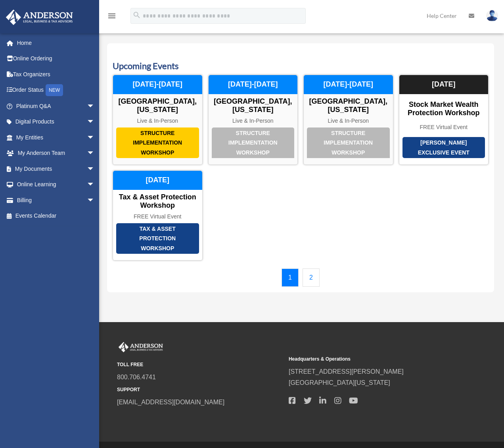  Describe the element at coordinates (56, 106) in the screenshot. I see `a: Platinum Q&Aarrow_drop_down` at that location.